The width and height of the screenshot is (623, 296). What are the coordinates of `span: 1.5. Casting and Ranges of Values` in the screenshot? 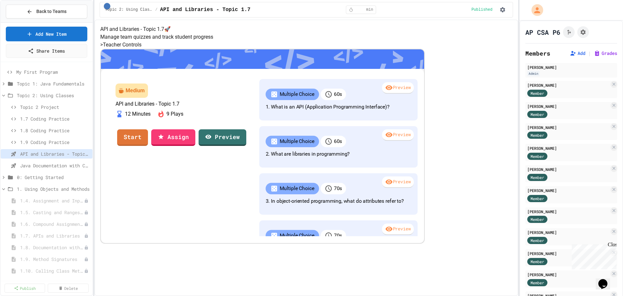 It's located at (52, 212).